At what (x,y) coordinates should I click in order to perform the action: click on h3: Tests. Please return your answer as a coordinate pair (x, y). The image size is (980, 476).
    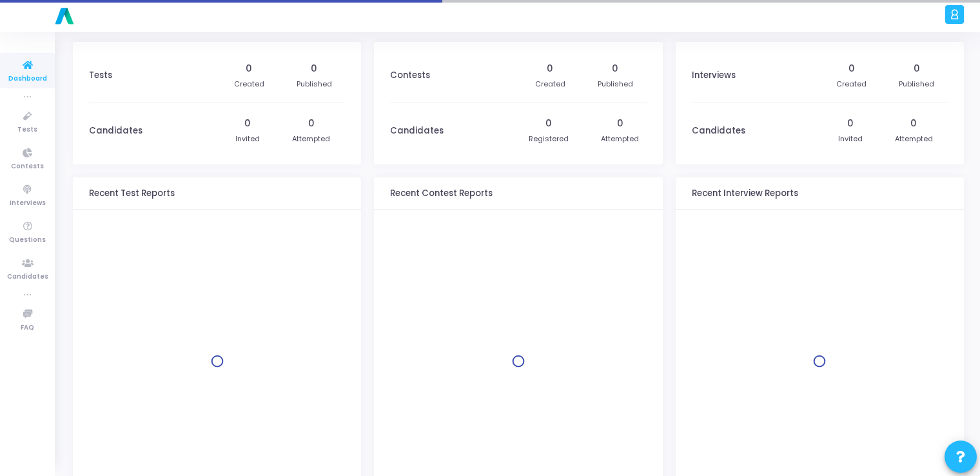
    Looking at the image, I should click on (101, 76).